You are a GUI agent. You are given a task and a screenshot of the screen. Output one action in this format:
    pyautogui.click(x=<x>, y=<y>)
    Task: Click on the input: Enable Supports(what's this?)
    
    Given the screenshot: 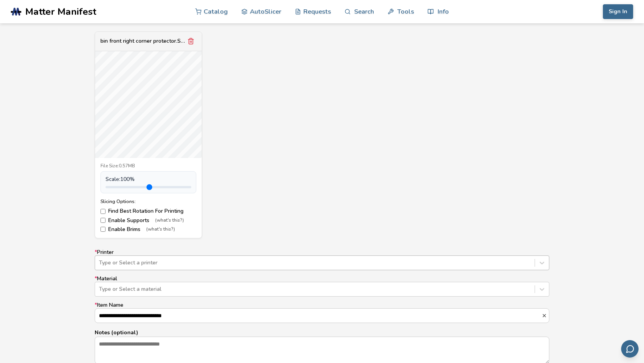 What is the action you would take?
    pyautogui.click(x=103, y=220)
    